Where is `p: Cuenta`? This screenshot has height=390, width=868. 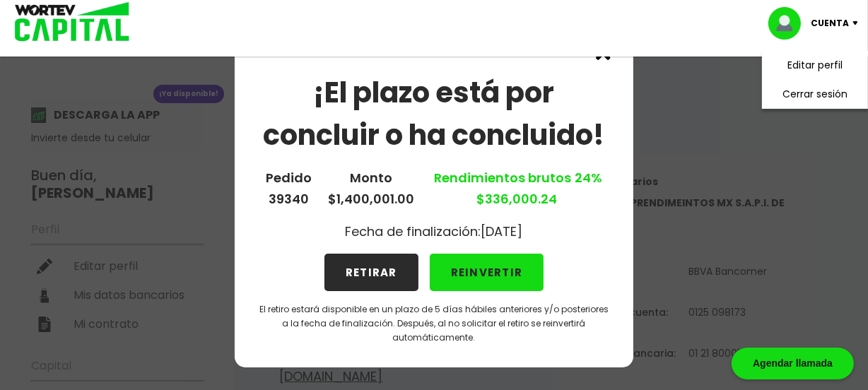 p: Cuenta is located at coordinates (830, 23).